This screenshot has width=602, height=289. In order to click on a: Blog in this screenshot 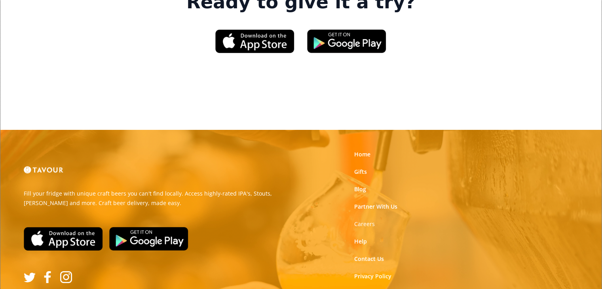, I will do `click(360, 189)`.